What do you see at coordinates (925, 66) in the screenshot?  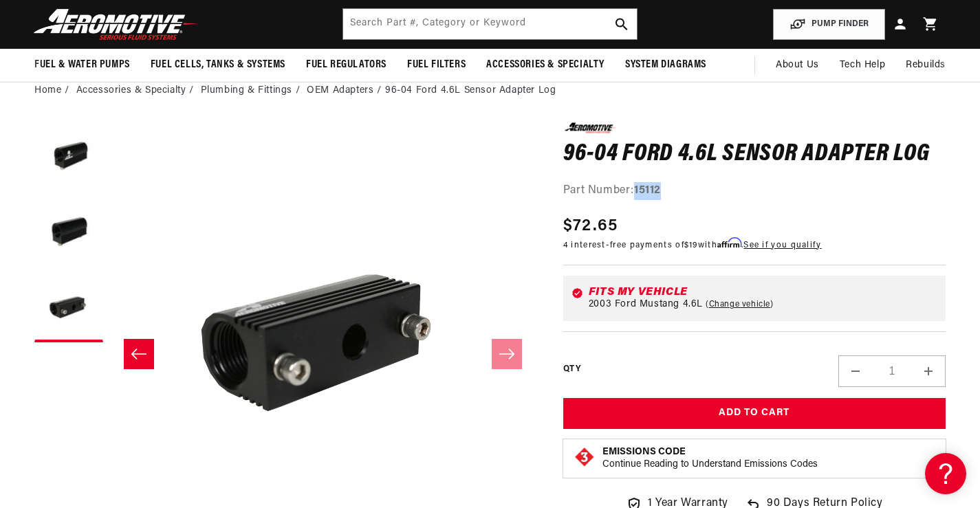 I see `summary: Rebuilds` at bounding box center [925, 66].